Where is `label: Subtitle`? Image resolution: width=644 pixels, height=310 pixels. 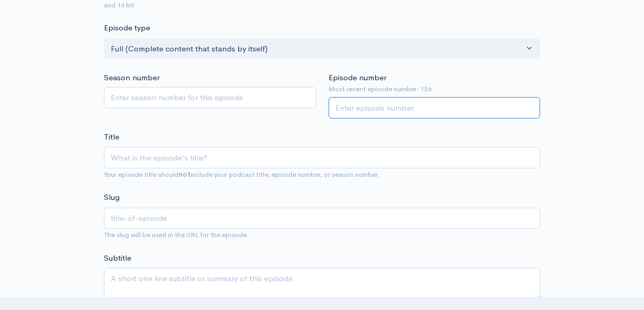
label: Subtitle is located at coordinates (118, 258).